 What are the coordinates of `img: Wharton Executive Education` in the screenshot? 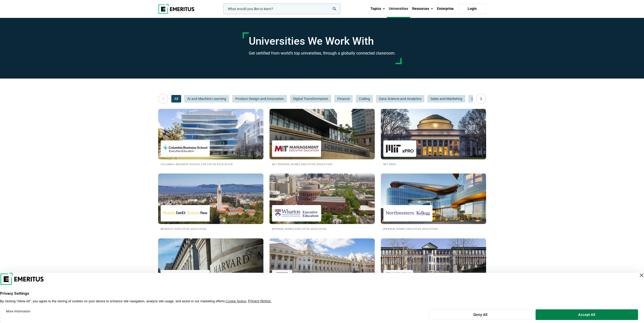 It's located at (296, 213).